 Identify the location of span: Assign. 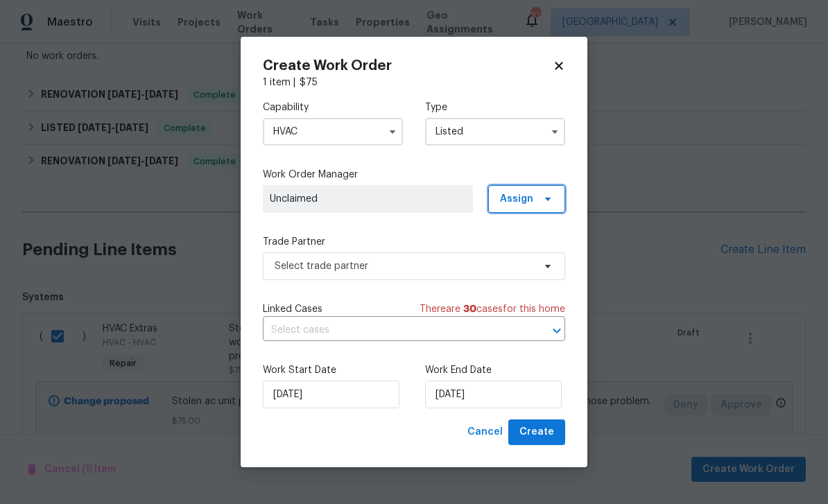
(517, 199).